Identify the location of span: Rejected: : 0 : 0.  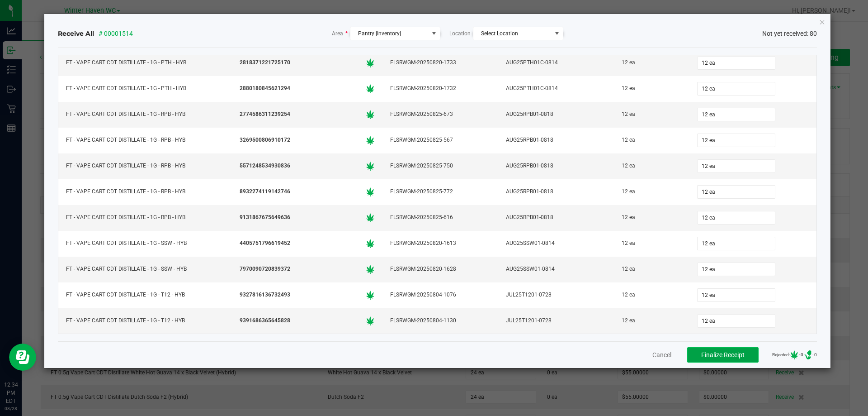
(794, 355).